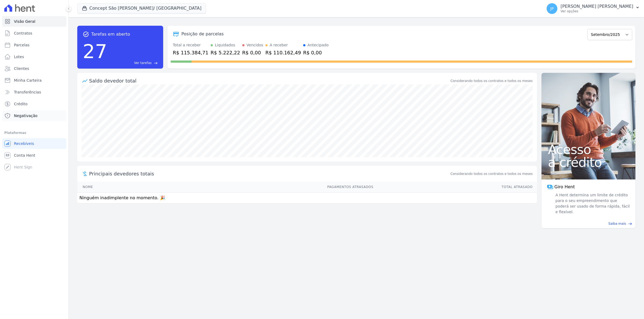 Image resolution: width=644 pixels, height=319 pixels. I want to click on div: R$ 110.162,49, so click(283, 52).